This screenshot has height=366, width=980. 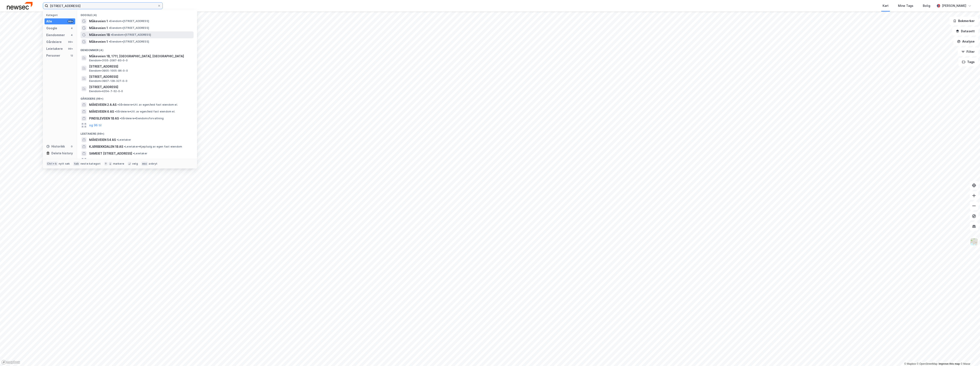 I want to click on span: KJØRBEKKDALEN 1B AS, so click(x=106, y=147).